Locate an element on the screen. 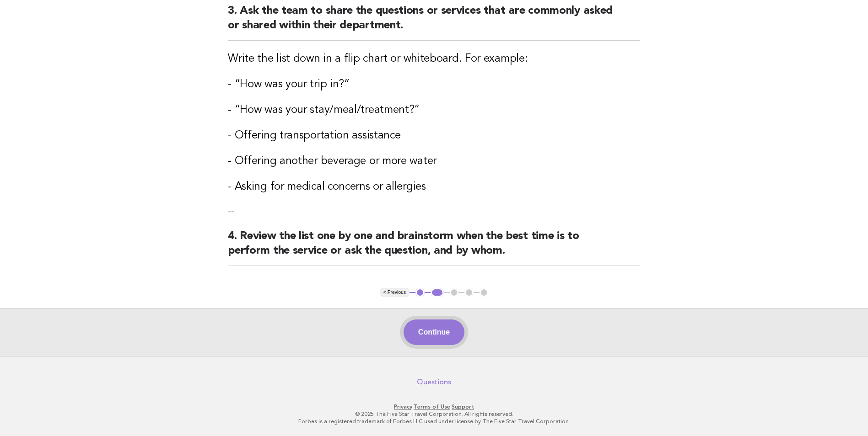  p: © 2025 The Five Star Travel Corporation. All rights reserved. is located at coordinates (434, 415).